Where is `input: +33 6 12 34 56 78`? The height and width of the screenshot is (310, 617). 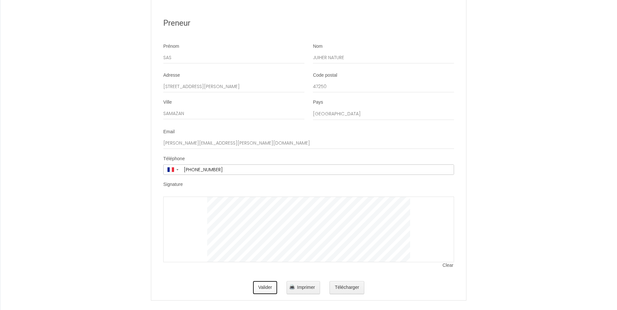
input: +33 6 12 34 56 78 is located at coordinates (317, 170).